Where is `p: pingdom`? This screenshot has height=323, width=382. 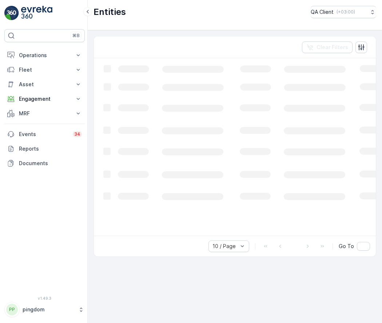 p: pingdom is located at coordinates (48, 309).